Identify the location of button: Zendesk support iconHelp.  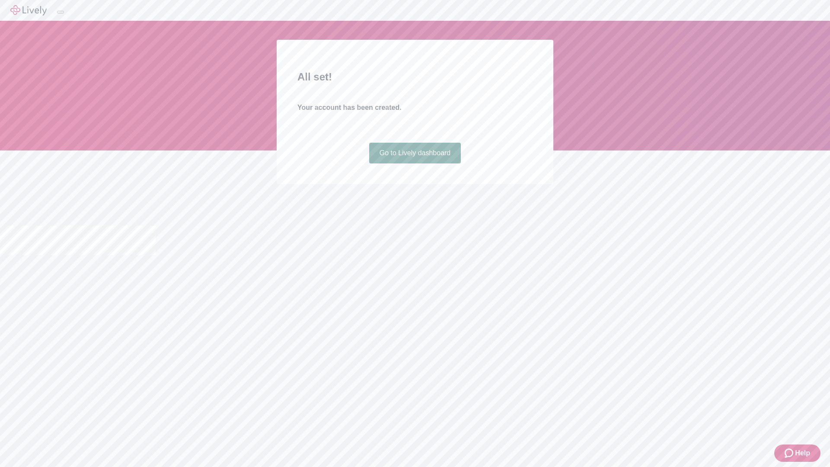
(798, 453).